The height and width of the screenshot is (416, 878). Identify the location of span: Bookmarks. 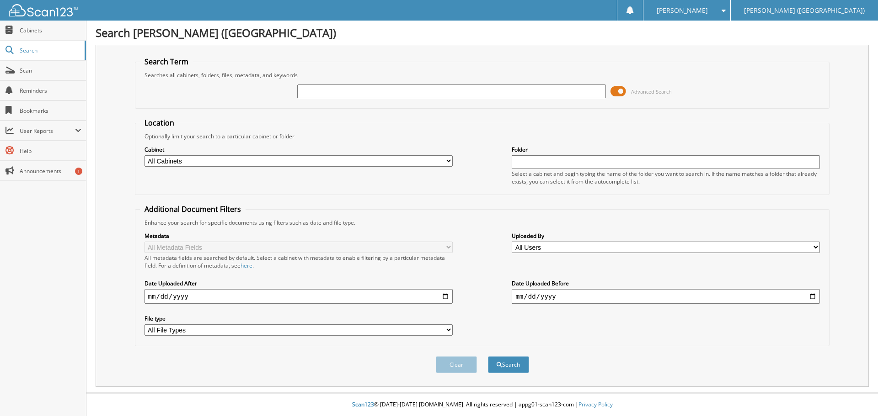
(50, 111).